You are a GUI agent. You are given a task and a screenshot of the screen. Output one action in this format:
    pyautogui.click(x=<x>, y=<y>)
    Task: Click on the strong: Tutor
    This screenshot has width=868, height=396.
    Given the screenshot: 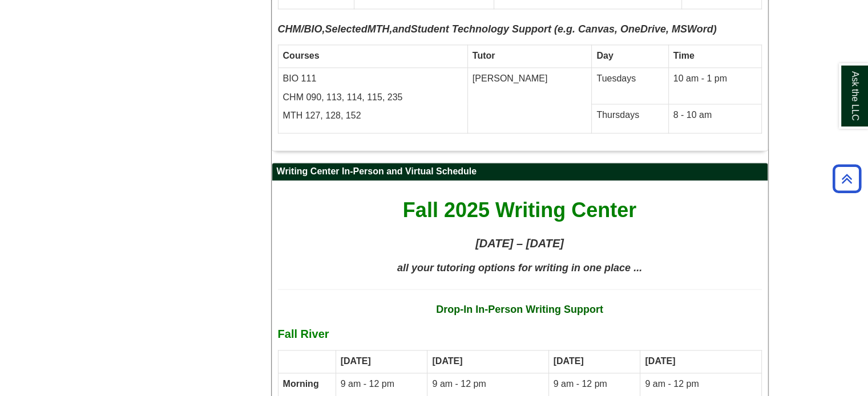 What is the action you would take?
    pyautogui.click(x=484, y=55)
    